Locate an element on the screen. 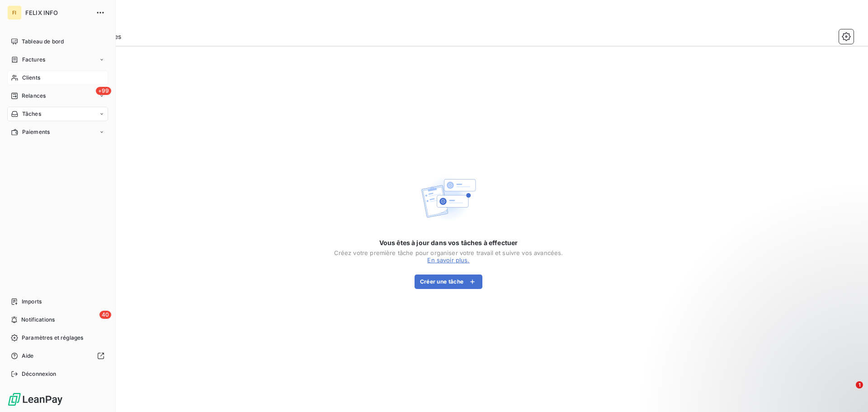 This screenshot has height=412, width=868. span: Paiements is located at coordinates (35, 133).